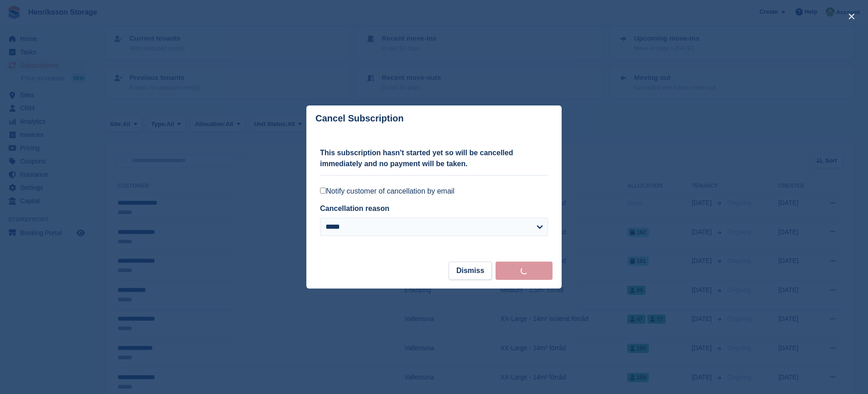 The image size is (868, 394). I want to click on input: Notify customer of cancellation by email, so click(323, 190).